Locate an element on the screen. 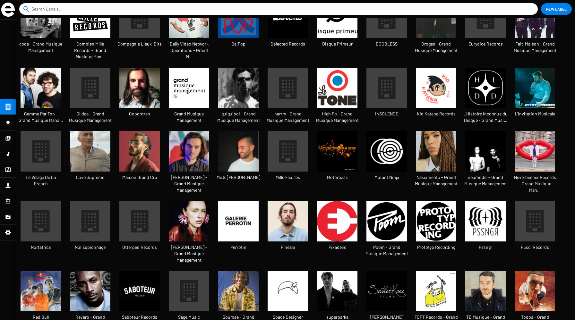 This screenshot has width=575, height=320. img: HIDD_nb_500.jpg is located at coordinates (485, 88).